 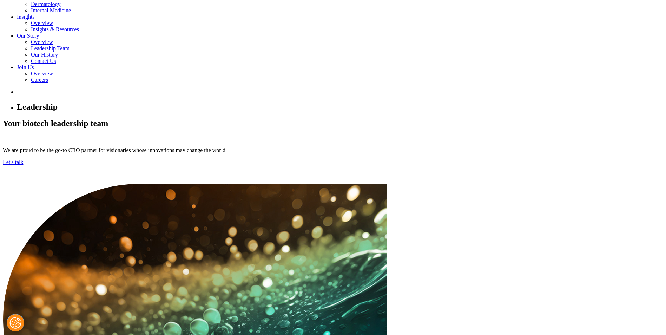 What do you see at coordinates (333, 150) in the screenshot?
I see `p: We are proud to be the go-to CRO partner for visionaries whose innovations may change the world` at bounding box center [333, 150].